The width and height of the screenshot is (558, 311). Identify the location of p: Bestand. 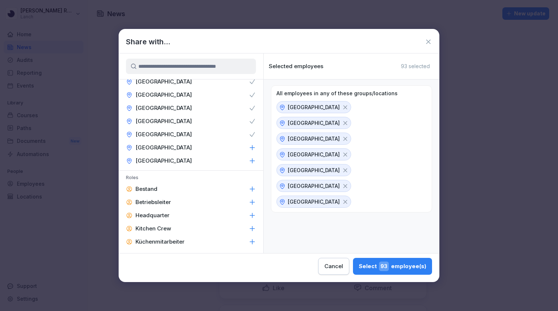
(146, 189).